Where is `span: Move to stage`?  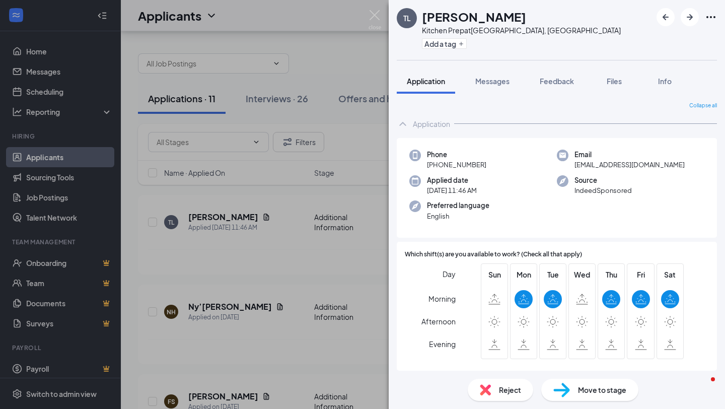
span: Move to stage is located at coordinates (602, 390).